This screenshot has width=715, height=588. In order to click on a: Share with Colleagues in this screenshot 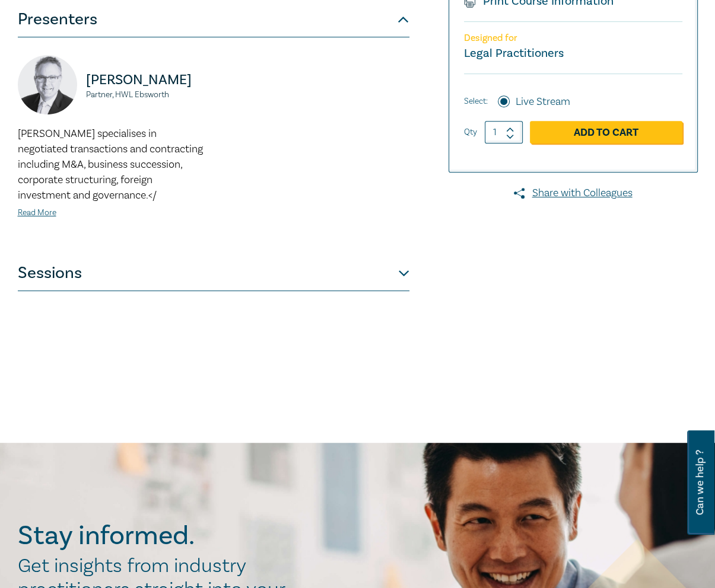, I will do `click(573, 193)`.